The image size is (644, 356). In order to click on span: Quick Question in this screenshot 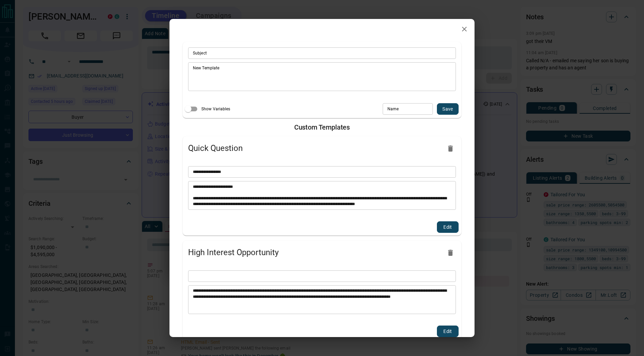, I will do `click(315, 149)`.